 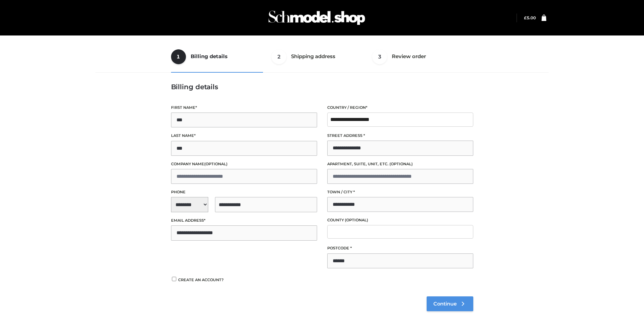 I want to click on label: Postcode, so click(x=401, y=248).